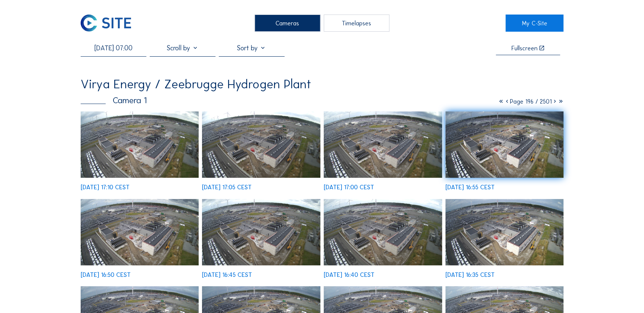  I want to click on img: image_52878379, so click(504, 233).